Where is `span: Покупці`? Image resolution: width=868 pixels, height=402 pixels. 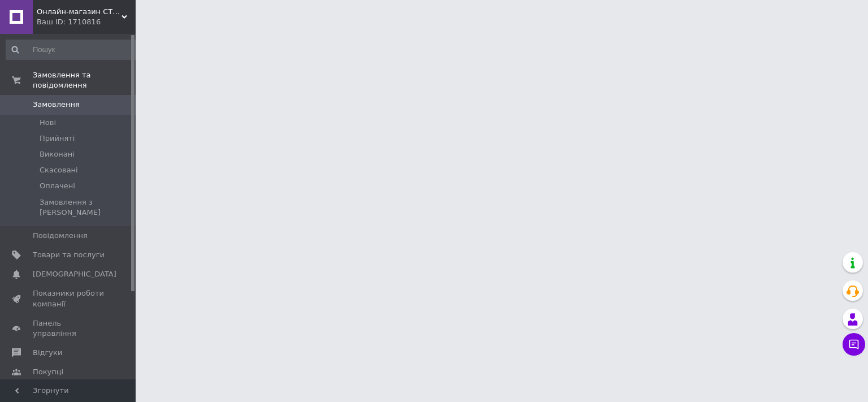 span: Покупці is located at coordinates (48, 372).